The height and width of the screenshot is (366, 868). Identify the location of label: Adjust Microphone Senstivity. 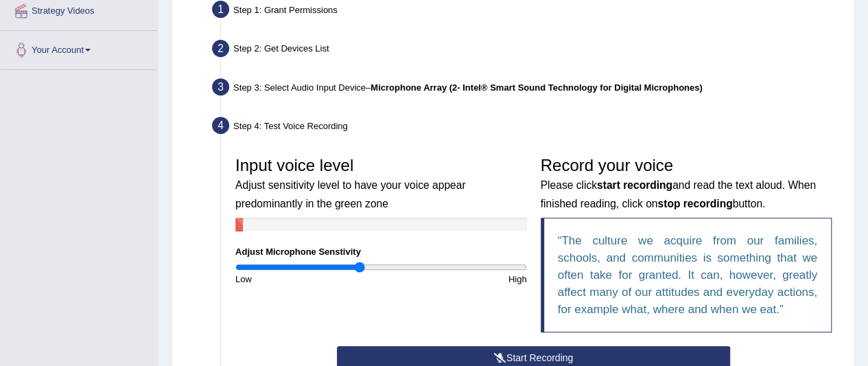
(298, 251).